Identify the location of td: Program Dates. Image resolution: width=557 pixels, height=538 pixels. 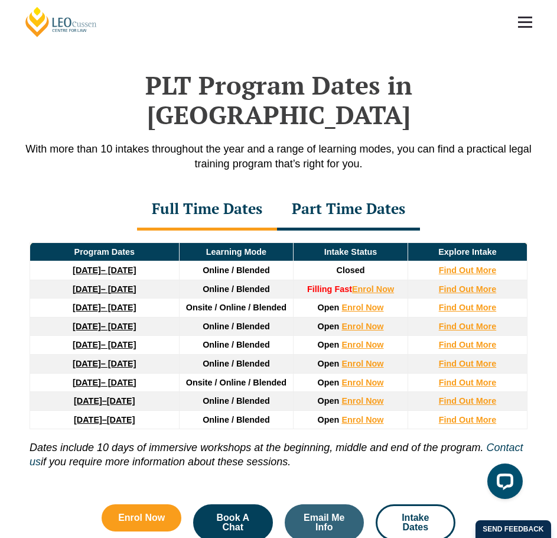
(105, 252).